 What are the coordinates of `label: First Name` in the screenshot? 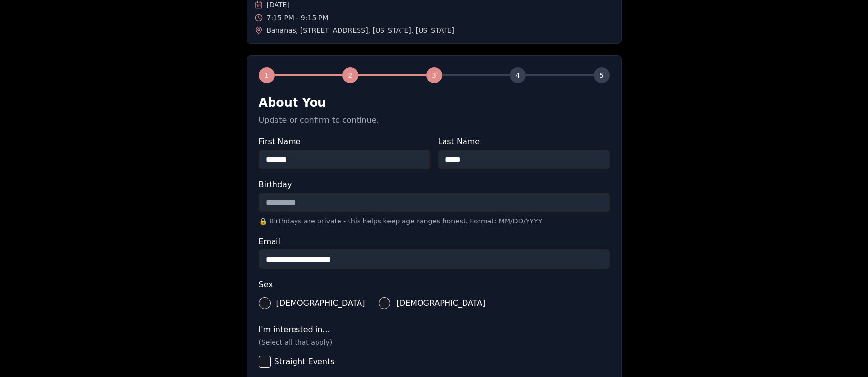 It's located at (344, 142).